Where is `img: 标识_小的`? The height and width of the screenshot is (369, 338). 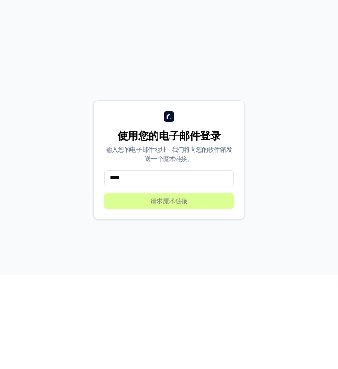 img: 标识_小的 is located at coordinates (169, 210).